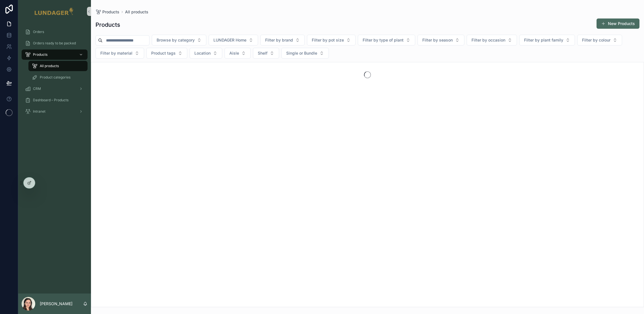  What do you see at coordinates (54, 43) in the screenshot?
I see `span: Orders ready to be packed` at bounding box center [54, 43].